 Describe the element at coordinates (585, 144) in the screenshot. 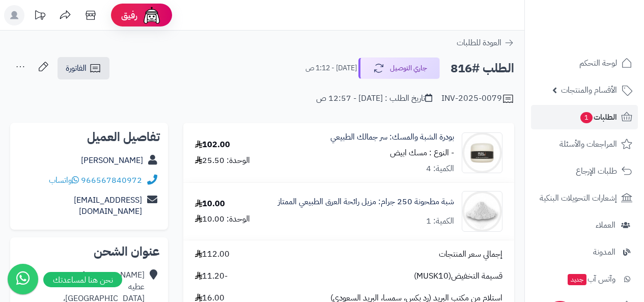

I see `a: المراجعات والأسئلة` at that location.